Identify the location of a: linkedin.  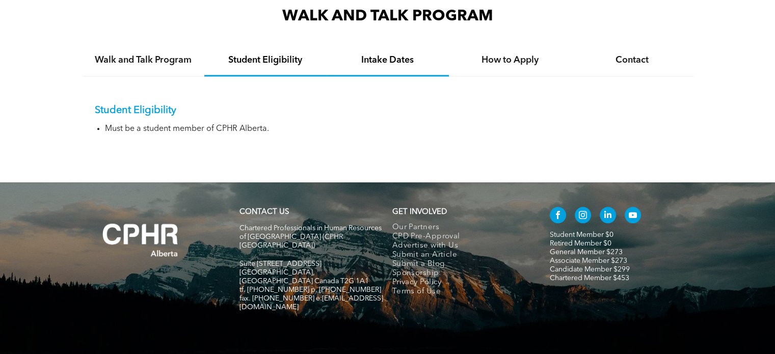
(608, 216).